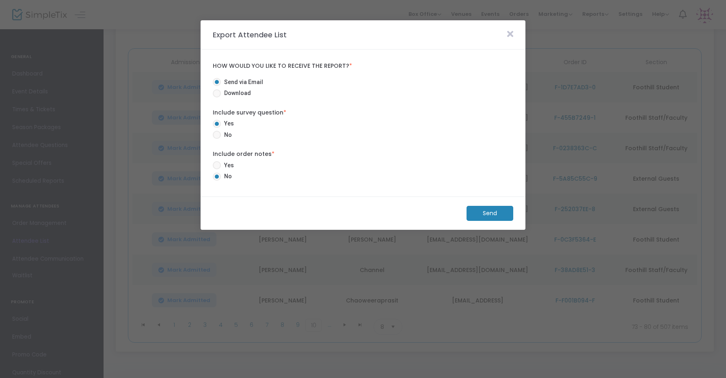 The width and height of the screenshot is (726, 378). What do you see at coordinates (363, 35) in the screenshot?
I see `m-panel-header: Export Attendee List` at bounding box center [363, 35].